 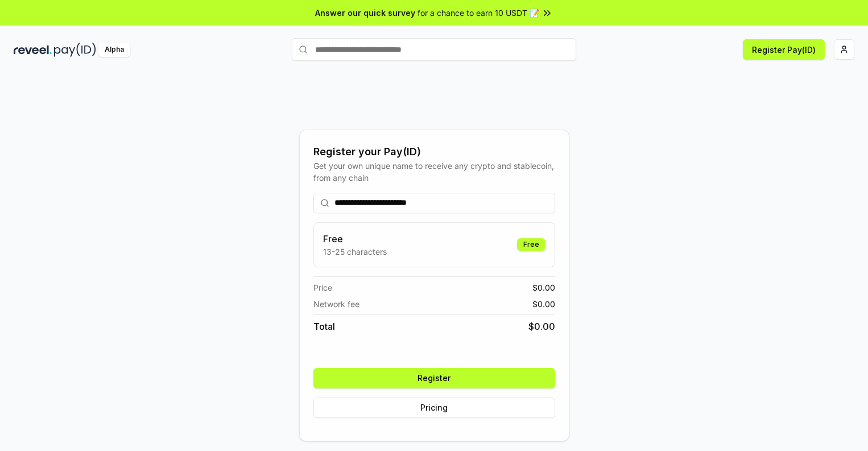 I want to click on button: Register Pay(ID), so click(x=783, y=50).